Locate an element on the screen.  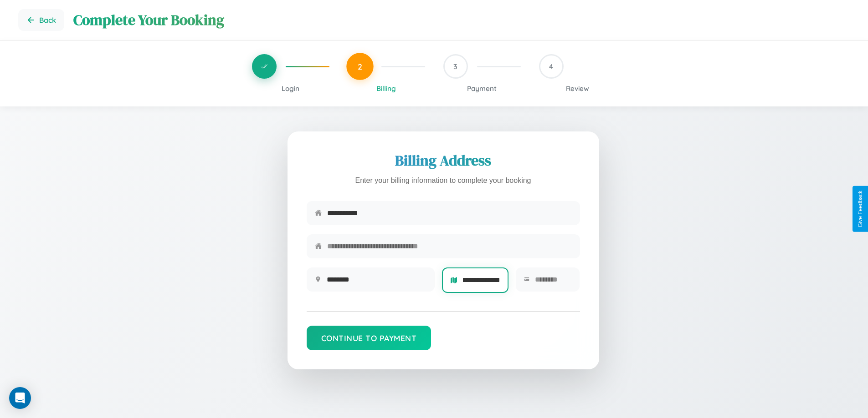
button: Go back is located at coordinates (41, 20).